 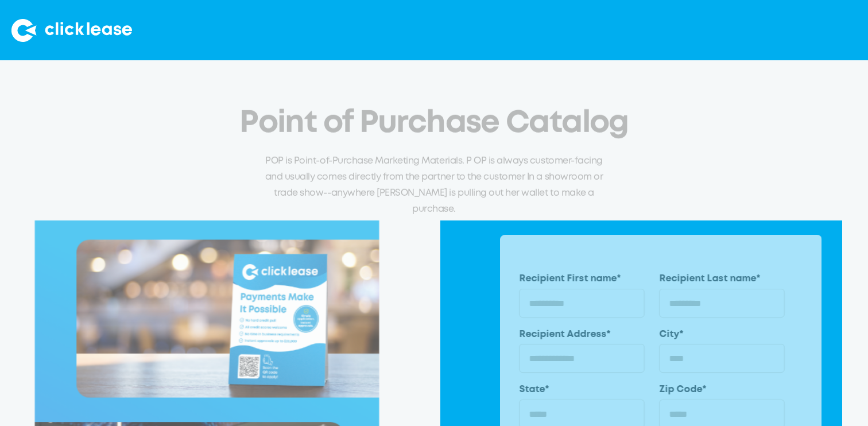 What do you see at coordinates (434, 123) in the screenshot?
I see `h2: Point of Purchase Catalog` at bounding box center [434, 123].